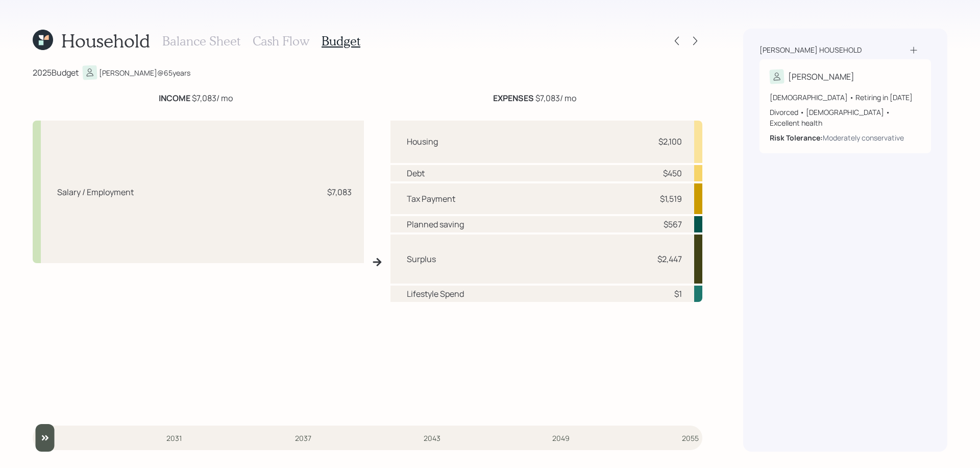  Describe the element at coordinates (671, 142) in the screenshot. I see `div: $2,100` at that location.